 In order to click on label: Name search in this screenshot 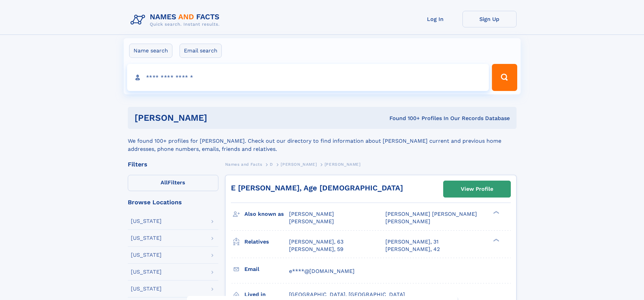, I will do `click(151, 51)`.